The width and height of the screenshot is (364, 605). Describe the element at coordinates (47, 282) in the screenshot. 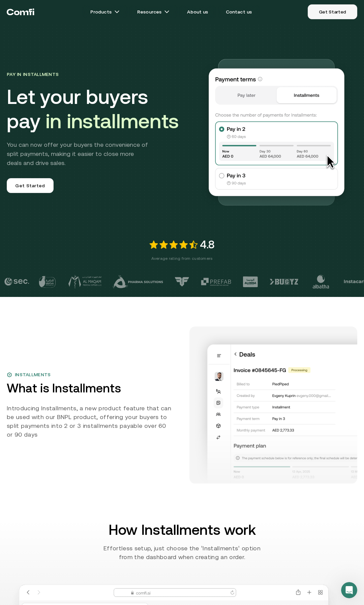

I see `img: logo-2` at that location.